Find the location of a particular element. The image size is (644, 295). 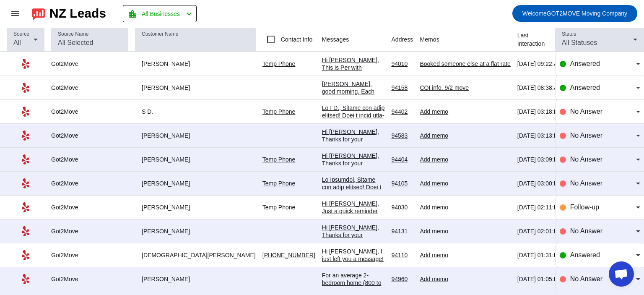

div: NZ Leads is located at coordinates (78, 14).